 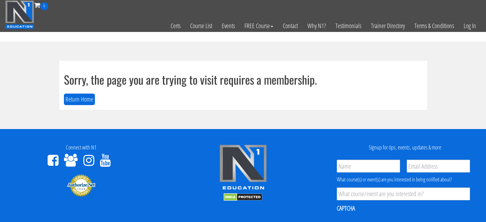 I want to click on a: Certs, so click(x=175, y=26).